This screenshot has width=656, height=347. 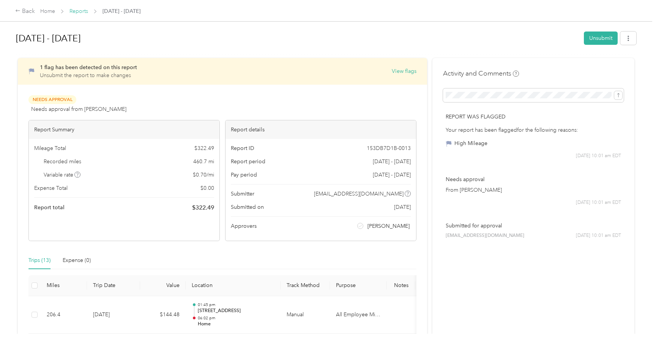 I want to click on th: Purpose, so click(x=358, y=285).